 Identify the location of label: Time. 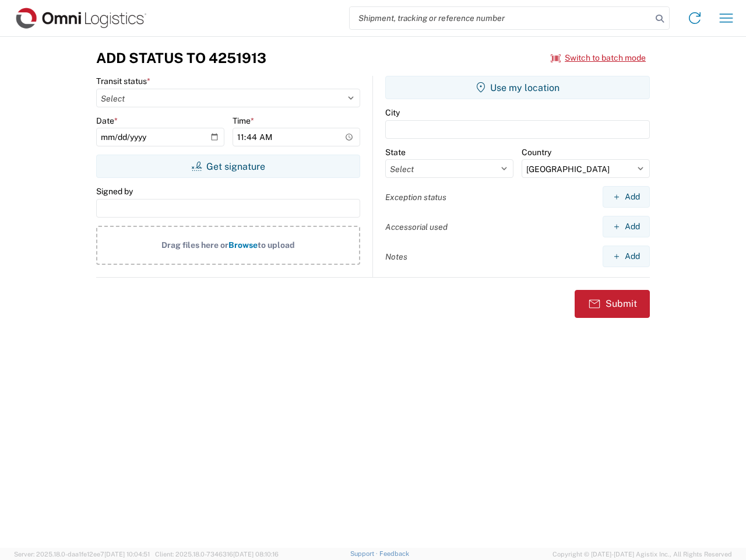
(243, 121).